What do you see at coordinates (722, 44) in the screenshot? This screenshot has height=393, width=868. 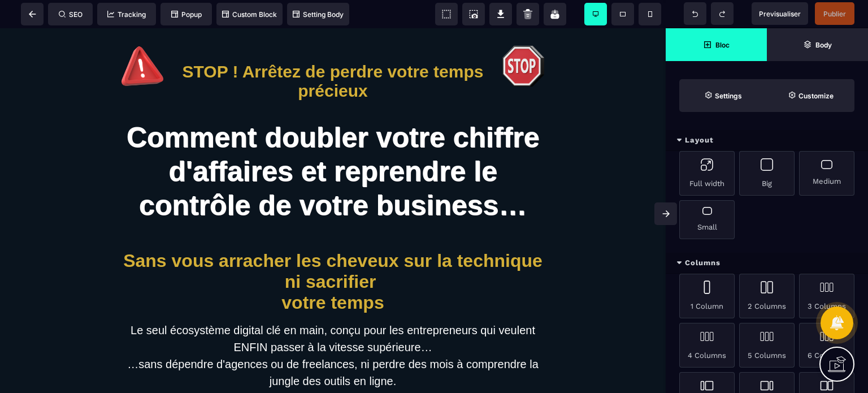 I see `strong: Bloc` at bounding box center [722, 44].